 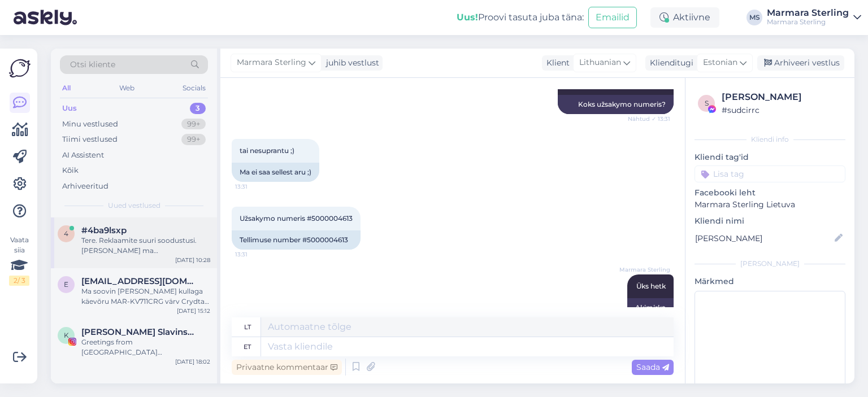 What do you see at coordinates (85, 187) in the screenshot?
I see `div: Arhiveeritud` at bounding box center [85, 187].